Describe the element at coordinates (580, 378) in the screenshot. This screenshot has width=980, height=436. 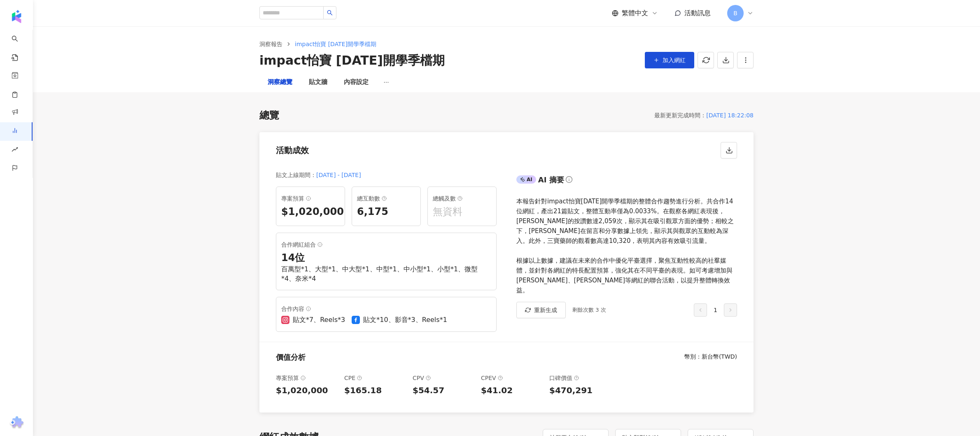
I see `div: 口碑價值` at that location.